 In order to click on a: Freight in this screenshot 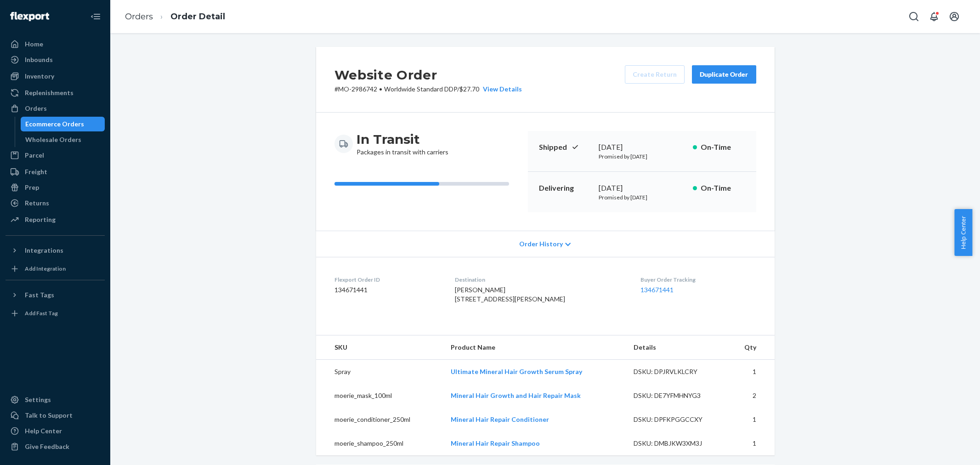, I will do `click(55, 172)`.